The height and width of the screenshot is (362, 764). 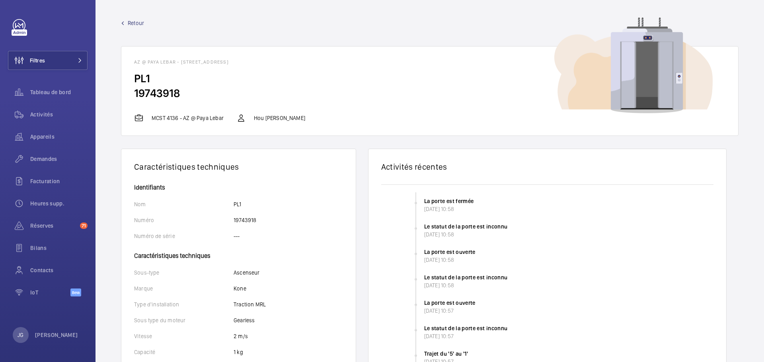 What do you see at coordinates (184, 321) in the screenshot?
I see `p: Sous type du moteur` at bounding box center [184, 321].